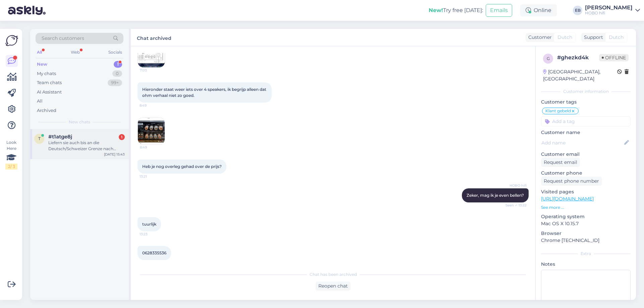  Describe the element at coordinates (154, 253) in the screenshot. I see `span: 0628335536` at that location.